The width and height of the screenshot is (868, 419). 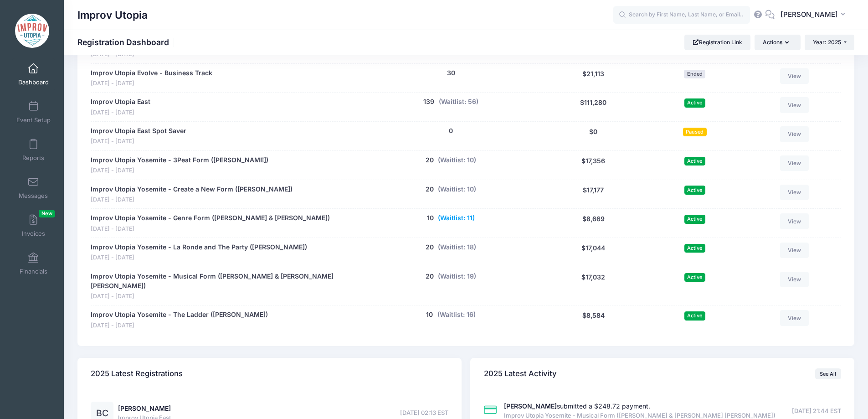 I want to click on button: (Waitlist: 18), so click(x=457, y=247).